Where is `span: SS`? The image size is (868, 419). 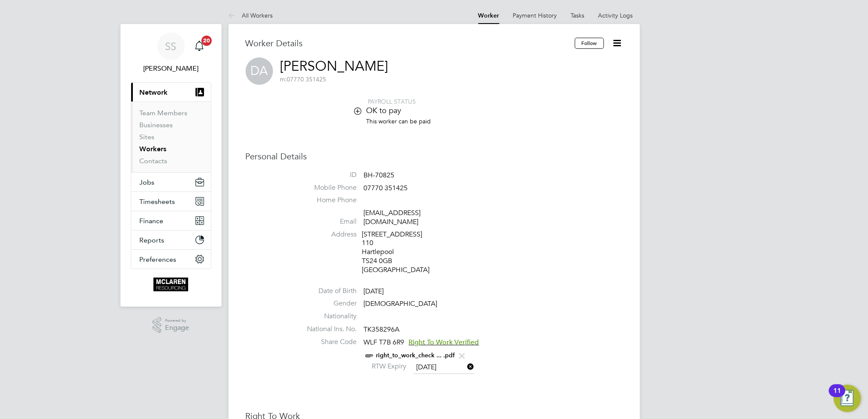 span: SS is located at coordinates (171, 46).